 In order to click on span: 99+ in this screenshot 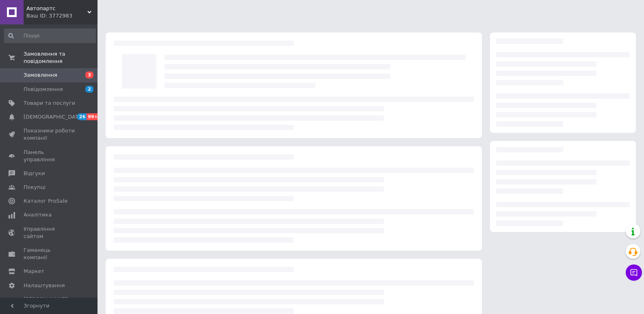, I will do `click(93, 117)`.